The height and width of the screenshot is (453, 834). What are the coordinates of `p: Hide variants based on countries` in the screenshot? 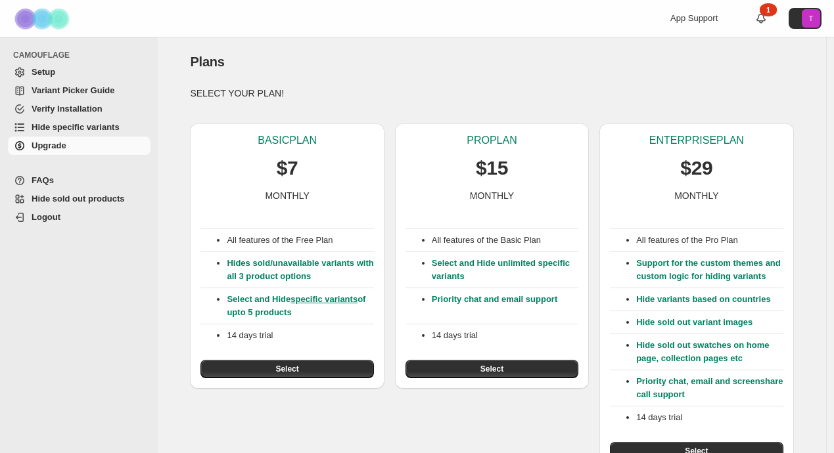 It's located at (709, 300).